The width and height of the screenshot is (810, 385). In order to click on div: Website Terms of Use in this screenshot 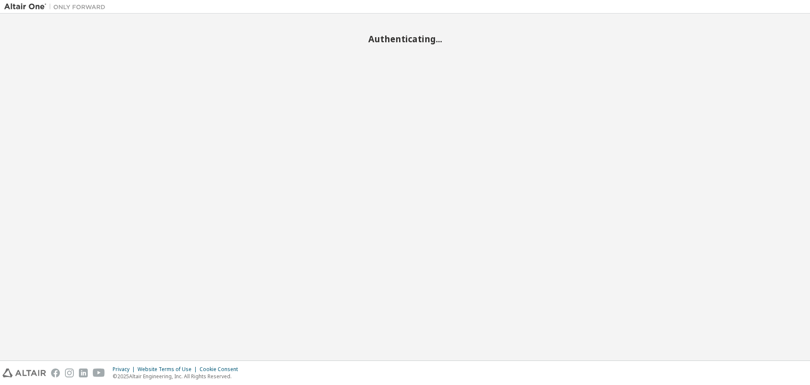, I will do `click(168, 369)`.